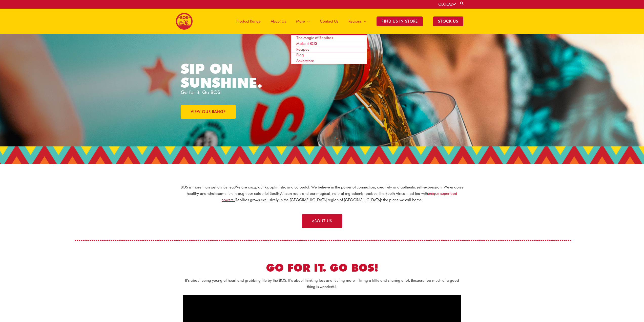  What do you see at coordinates (339, 197) in the screenshot?
I see `a: unique superfood powers.` at bounding box center [339, 197].